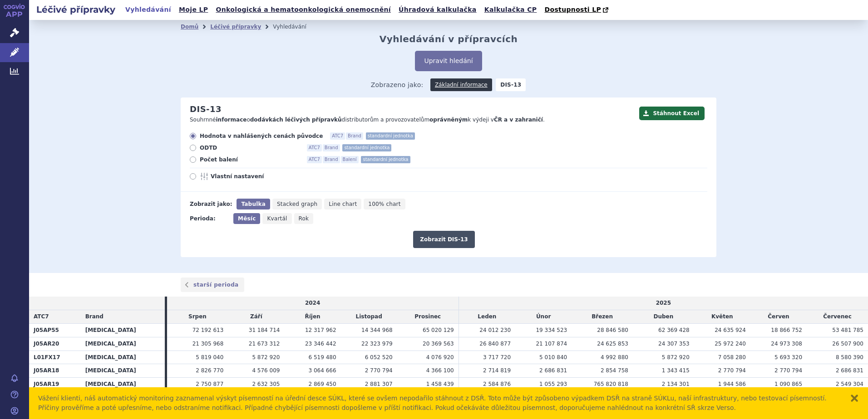 This screenshot has height=419, width=868. What do you see at coordinates (730, 330) in the screenshot?
I see `span: 24 635 924` at bounding box center [730, 330].